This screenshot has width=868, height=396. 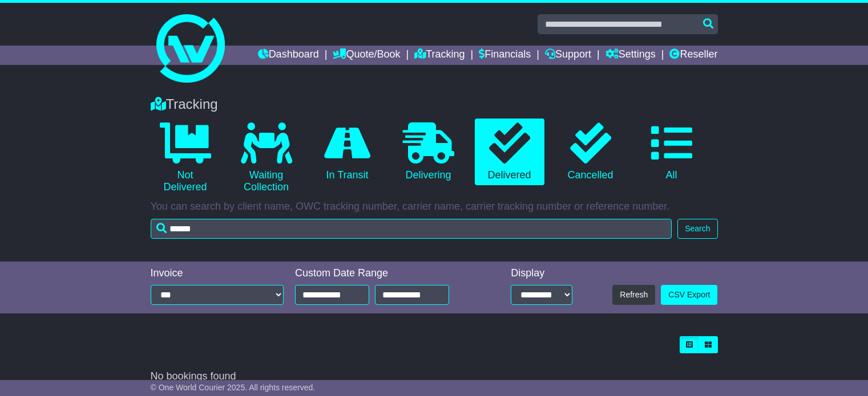 I want to click on a: Reseller, so click(x=693, y=55).